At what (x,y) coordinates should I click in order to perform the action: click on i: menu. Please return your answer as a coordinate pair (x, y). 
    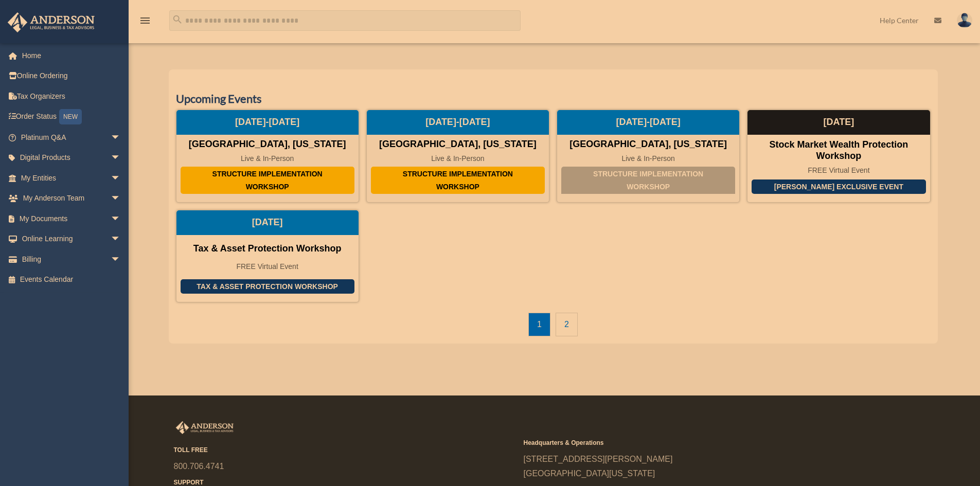
    Looking at the image, I should click on (145, 20).